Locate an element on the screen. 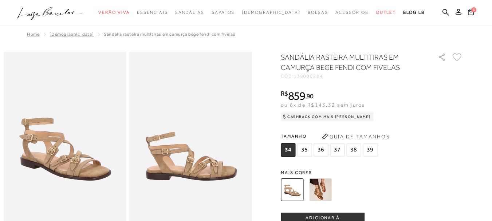  span: Mais cores is located at coordinates (372, 173).